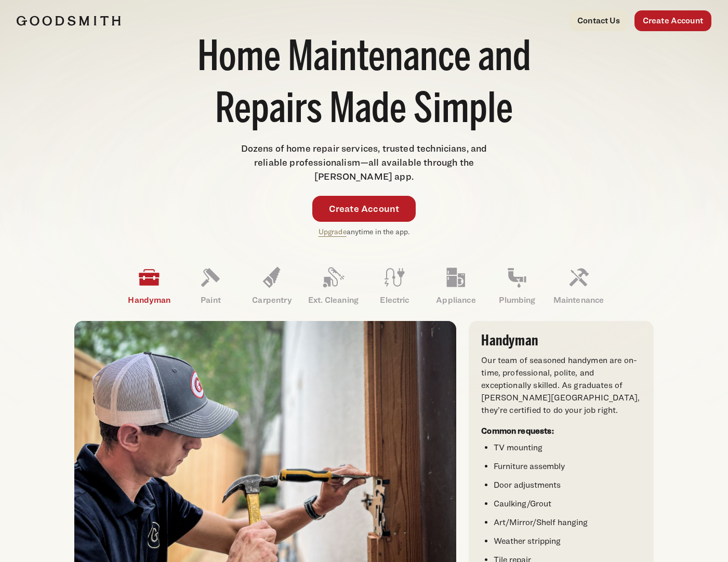  Describe the element at coordinates (517, 431) in the screenshot. I see `strong: Common requests:` at that location.